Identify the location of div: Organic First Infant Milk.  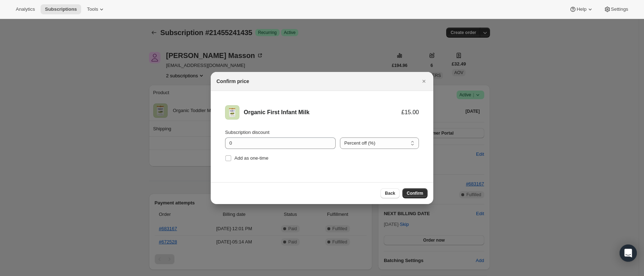
(322, 113).